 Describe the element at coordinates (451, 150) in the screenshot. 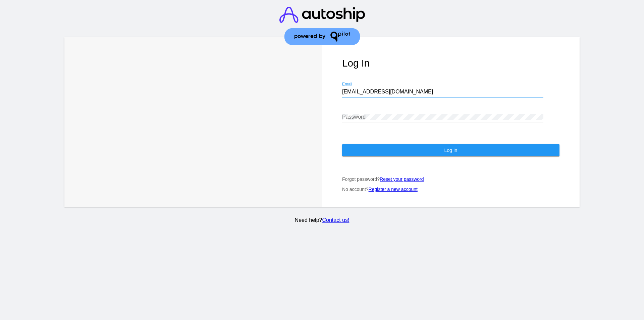

I see `button: Log In` at that location.